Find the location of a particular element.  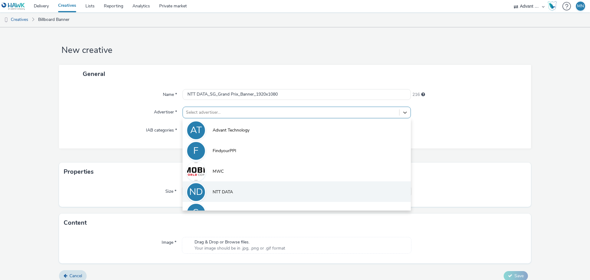

input: Name is located at coordinates (297, 94).